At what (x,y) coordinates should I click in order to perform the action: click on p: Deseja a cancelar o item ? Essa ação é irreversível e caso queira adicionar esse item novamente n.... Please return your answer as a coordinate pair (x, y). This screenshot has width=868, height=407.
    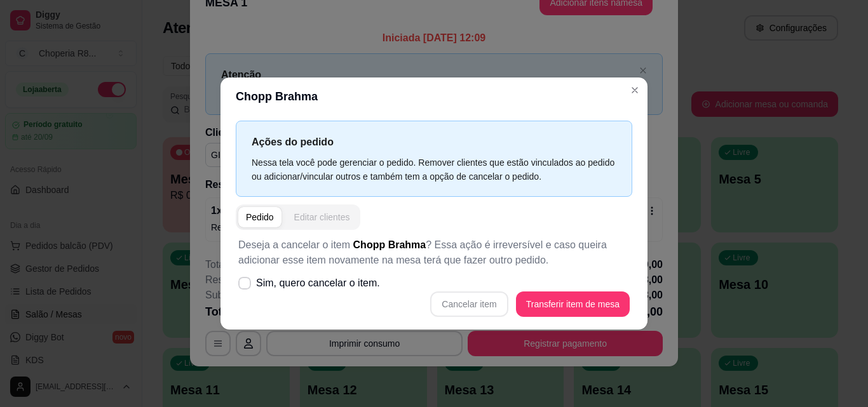
    Looking at the image, I should click on (434, 253).